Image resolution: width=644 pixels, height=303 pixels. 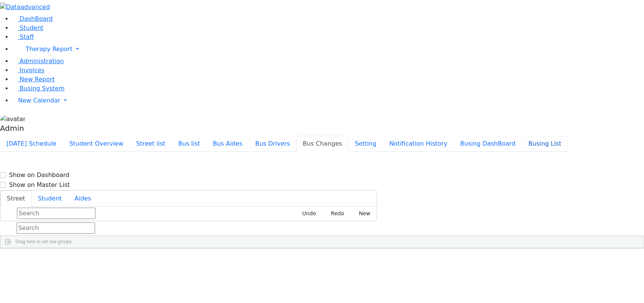 What do you see at coordinates (189, 144) in the screenshot?
I see `button: Bus list` at bounding box center [189, 144].